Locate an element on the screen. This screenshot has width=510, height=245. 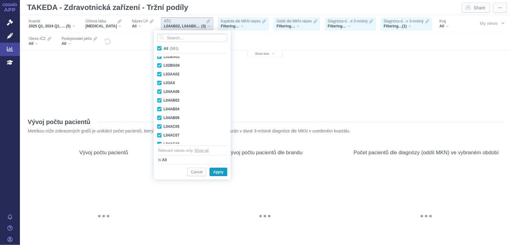
span: Cancel is located at coordinates (196, 172).